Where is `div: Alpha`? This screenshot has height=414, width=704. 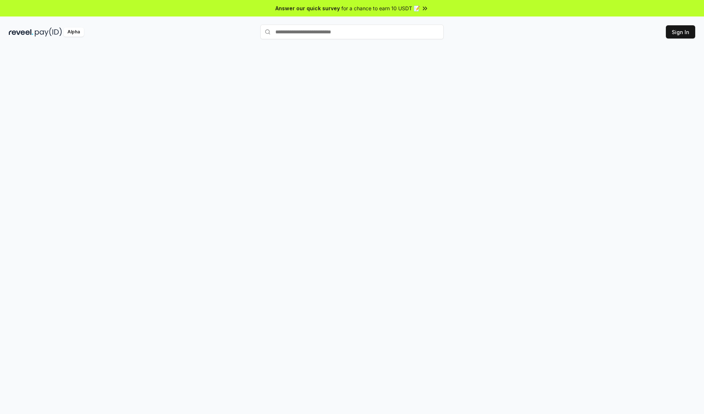 div: Alpha is located at coordinates (74, 32).